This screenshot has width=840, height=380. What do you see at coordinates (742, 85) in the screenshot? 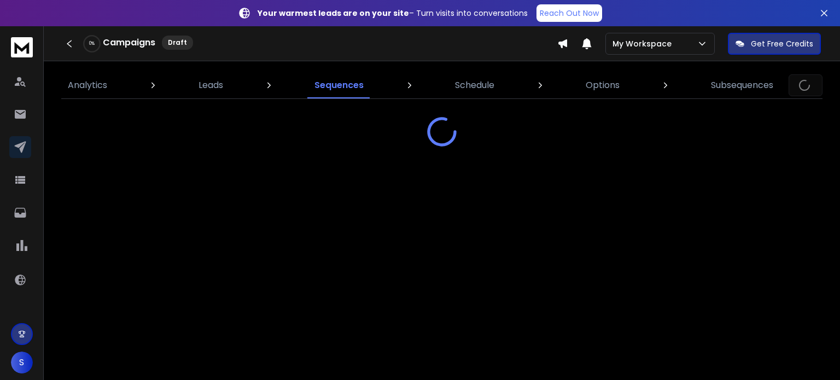
I see `a: Subsequences` at bounding box center [742, 85].